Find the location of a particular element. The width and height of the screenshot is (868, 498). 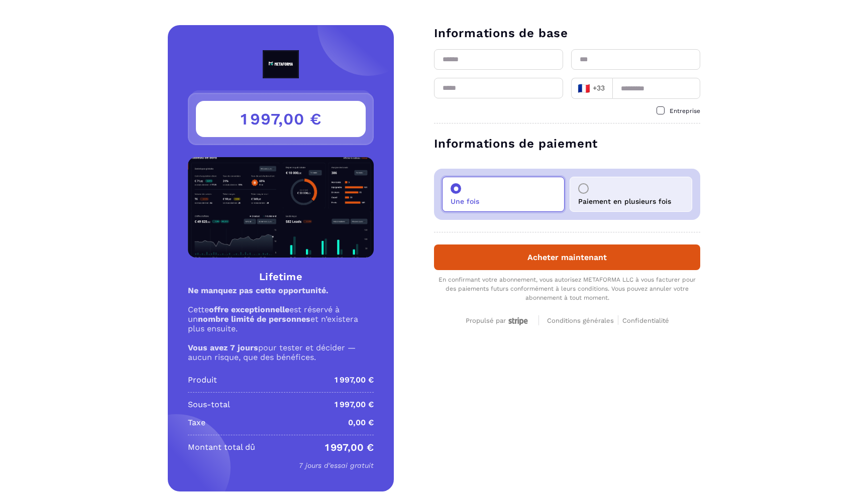

div: Propulsé par is located at coordinates (498, 321).